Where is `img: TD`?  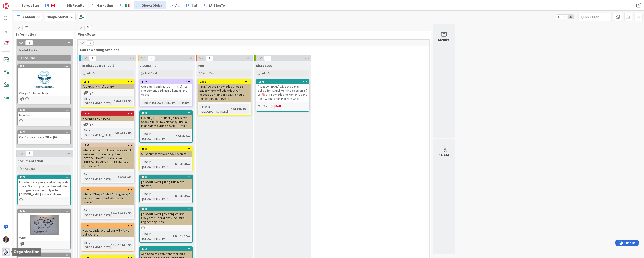 img: TD is located at coordinates (6, 240).